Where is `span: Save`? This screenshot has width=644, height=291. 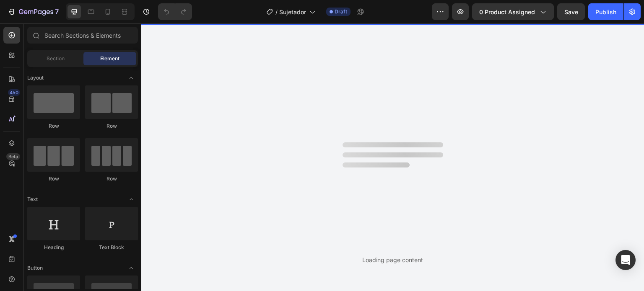
span: Save is located at coordinates (571, 12).